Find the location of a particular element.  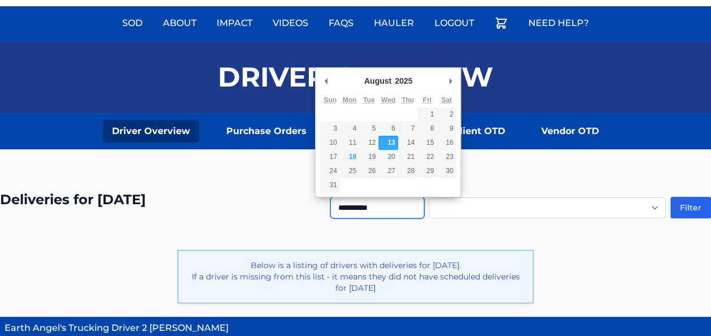

button: 14 is located at coordinates (408, 143).